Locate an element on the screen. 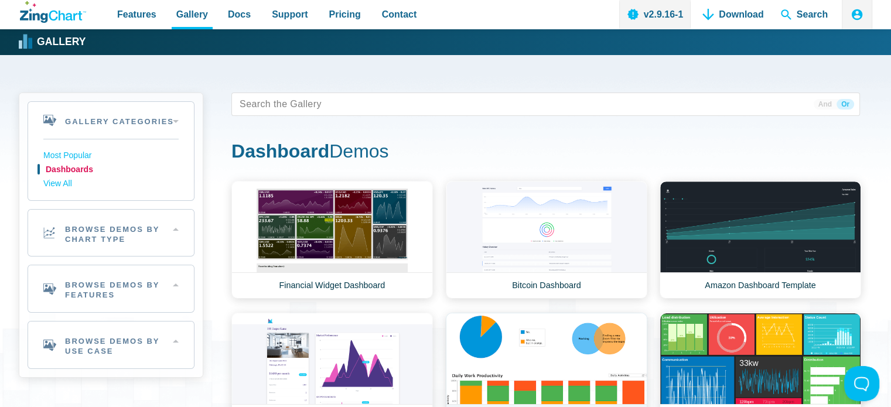  strong: Gallery is located at coordinates (61, 42).